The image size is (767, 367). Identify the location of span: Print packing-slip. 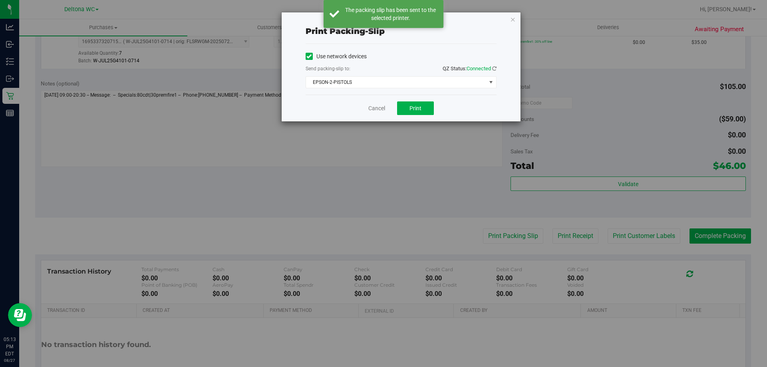
(345, 31).